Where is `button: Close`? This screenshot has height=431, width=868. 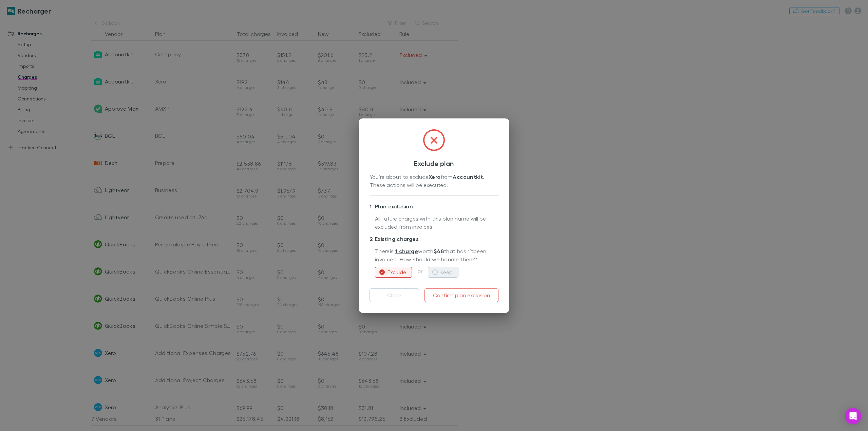 button: Close is located at coordinates (394, 295).